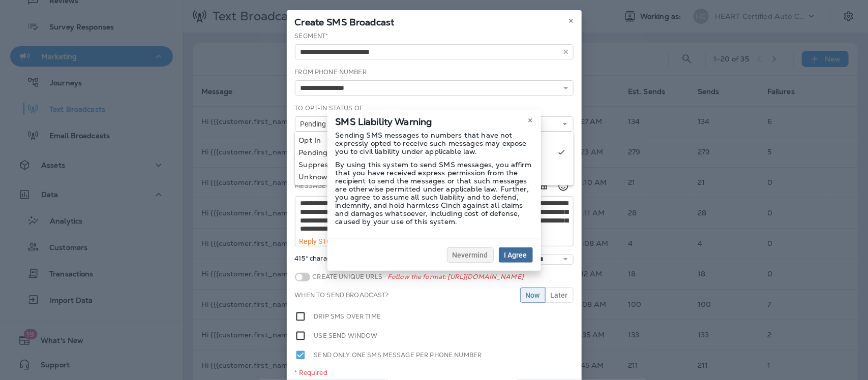 This screenshot has height=380, width=868. I want to click on button: Nevermind, so click(471, 255).